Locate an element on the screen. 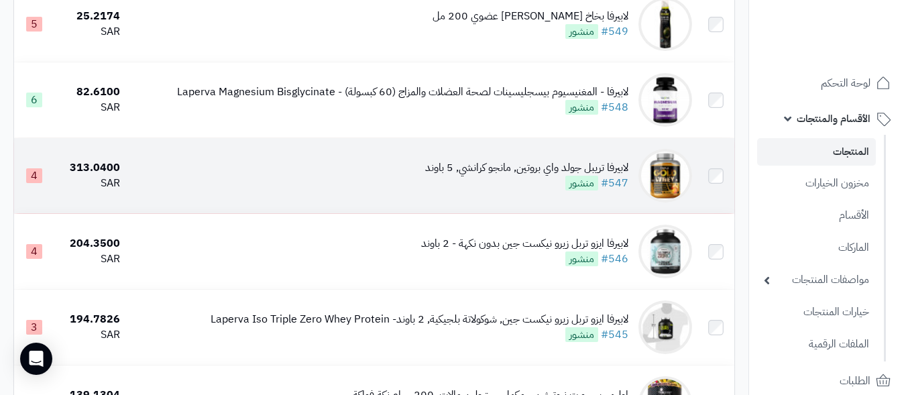 The width and height of the screenshot is (906, 395). div: 194.7826 is located at coordinates (90, 319).